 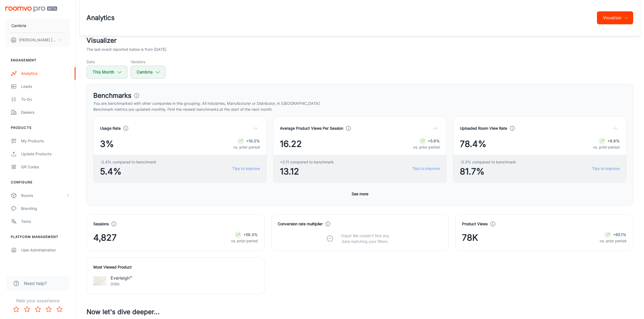 What do you see at coordinates (43, 196) in the screenshot?
I see `div: Rooms` at bounding box center [43, 196].